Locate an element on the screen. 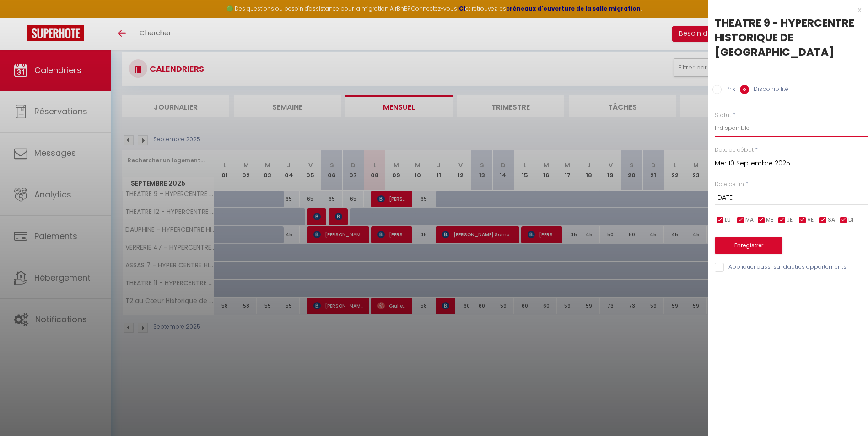 Image resolution: width=868 pixels, height=436 pixels. span: LU is located at coordinates (728, 220).